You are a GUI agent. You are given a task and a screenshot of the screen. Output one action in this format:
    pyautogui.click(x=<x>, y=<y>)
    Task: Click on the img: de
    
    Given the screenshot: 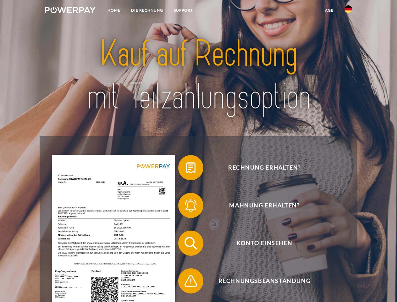 What is the action you would take?
    pyautogui.click(x=348, y=9)
    